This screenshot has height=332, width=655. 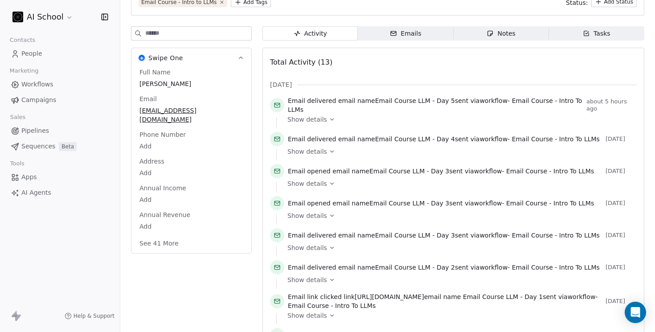 I want to click on span: Email Course LLM - Day 1, so click(x=502, y=297).